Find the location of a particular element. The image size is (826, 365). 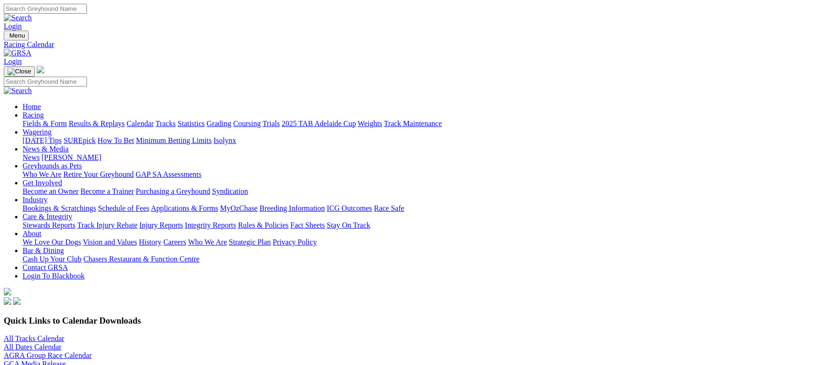

div: Racing is located at coordinates (422, 124).